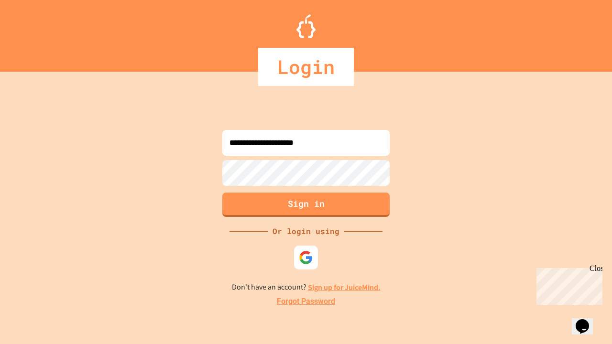 The height and width of the screenshot is (344, 612). What do you see at coordinates (306, 287) in the screenshot?
I see `p: Don't have an account?` at bounding box center [306, 287].